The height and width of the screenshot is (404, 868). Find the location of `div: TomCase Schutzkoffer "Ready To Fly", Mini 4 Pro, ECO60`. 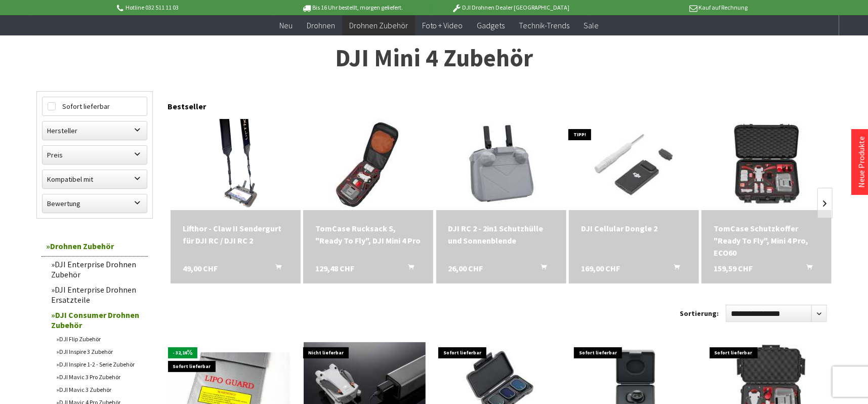

div: TomCase Schutzkoffer "Ready To Fly", Mini 4 Pro, ECO60 is located at coordinates (766, 241).